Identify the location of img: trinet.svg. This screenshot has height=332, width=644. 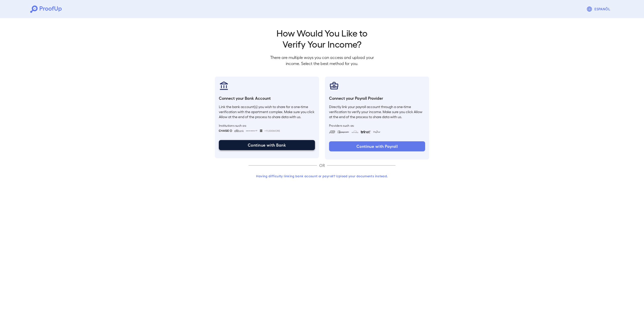
(366, 131).